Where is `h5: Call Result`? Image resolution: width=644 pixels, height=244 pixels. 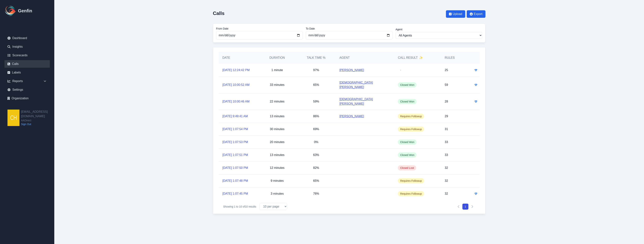
h5: Call Result is located at coordinates (410, 58).